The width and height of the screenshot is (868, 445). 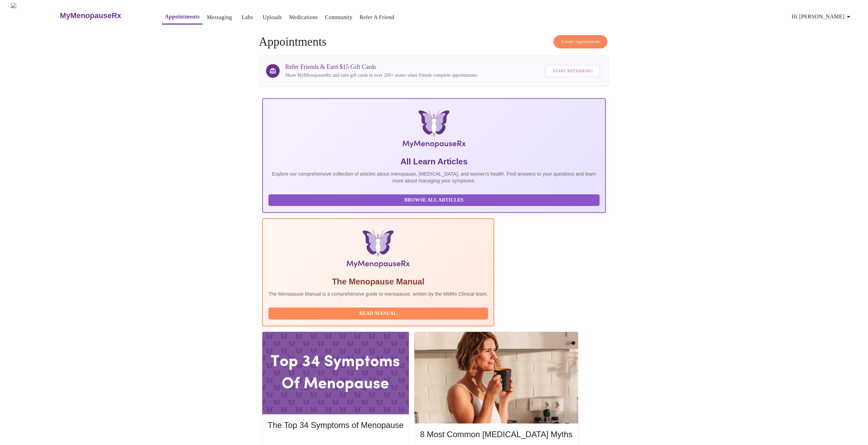 I want to click on button: Uploads, so click(x=272, y=18).